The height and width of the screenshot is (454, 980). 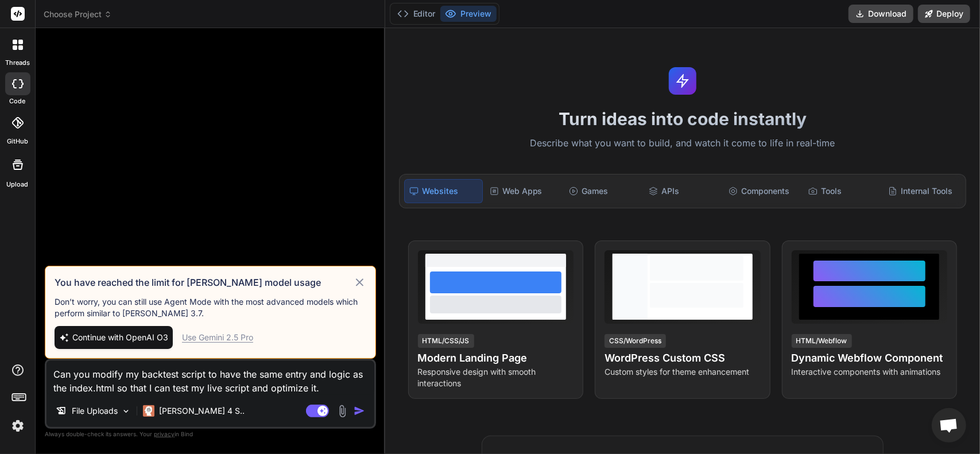 What do you see at coordinates (869, 358) in the screenshot?
I see `h4: Dynamic Webflow Component` at bounding box center [869, 358].